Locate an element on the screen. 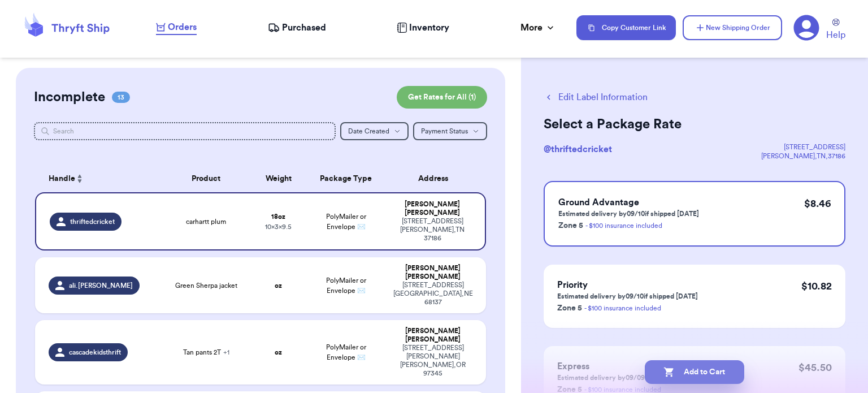  a: Help is located at coordinates (836, 30).